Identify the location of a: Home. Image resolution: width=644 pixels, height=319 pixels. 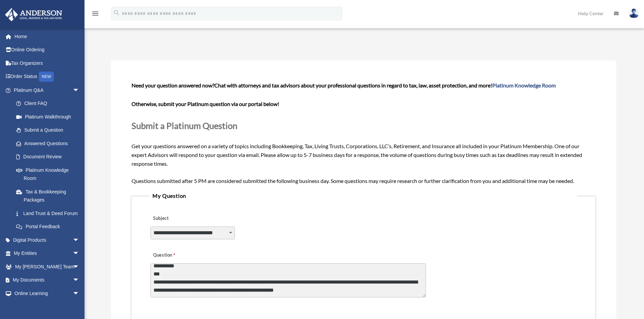
(47, 36).